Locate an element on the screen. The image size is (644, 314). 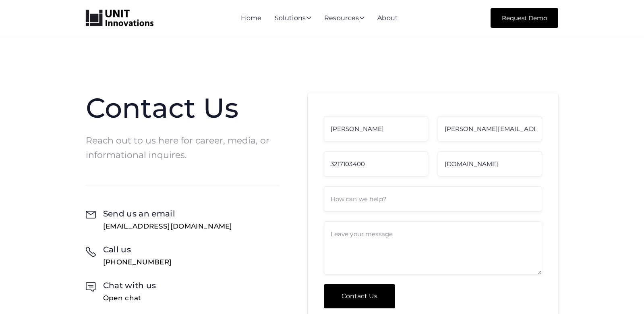
a: Chat with usOpen chat is located at coordinates (120, 291).